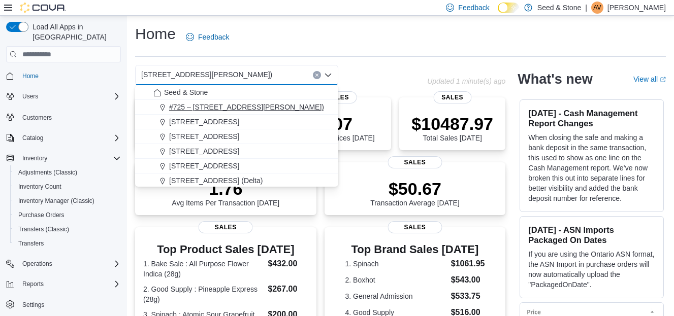 The width and height of the screenshot is (674, 316). Describe the element at coordinates (63, 305) in the screenshot. I see `button: Settings` at that location.